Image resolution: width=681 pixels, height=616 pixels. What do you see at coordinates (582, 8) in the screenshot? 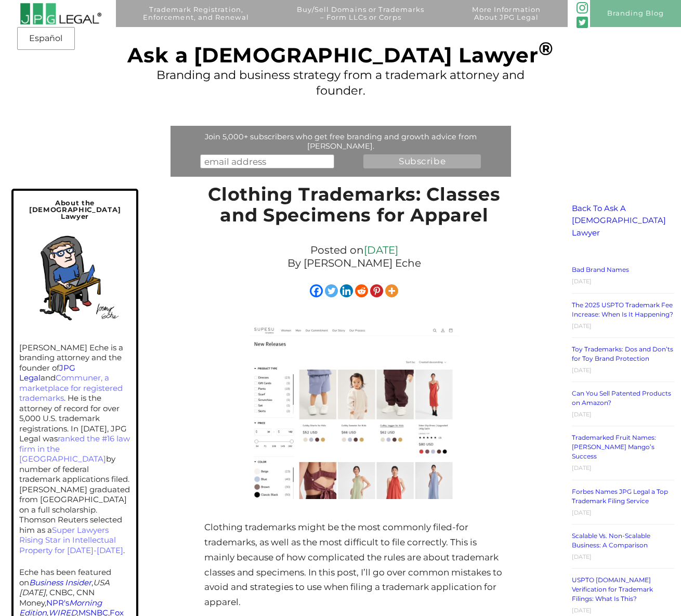
I see `img: glyph-logo_May2016-green3-90.png` at bounding box center [582, 8].